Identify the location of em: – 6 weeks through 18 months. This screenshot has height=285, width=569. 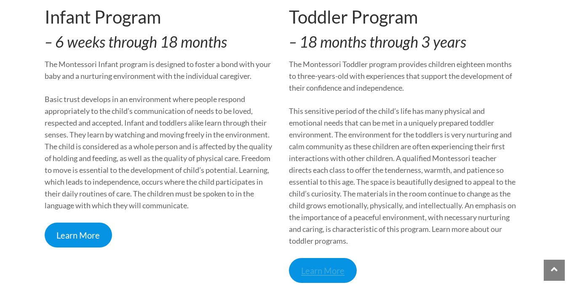
(136, 42).